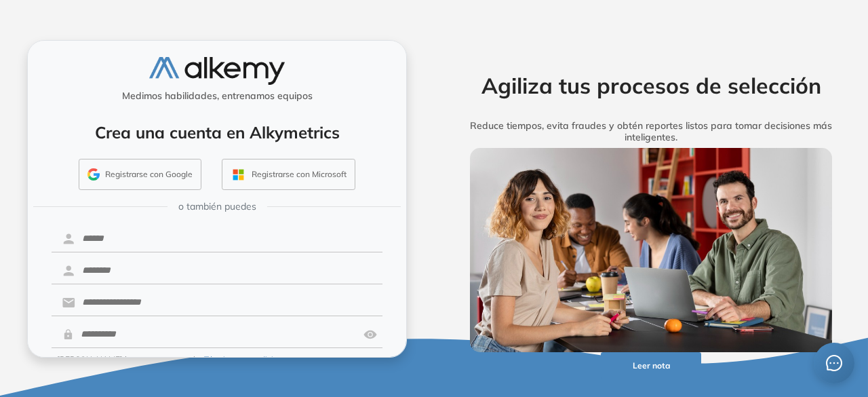 The image size is (868, 397). I want to click on h5: Medimos habilidades, entrenamos equipos, so click(217, 96).